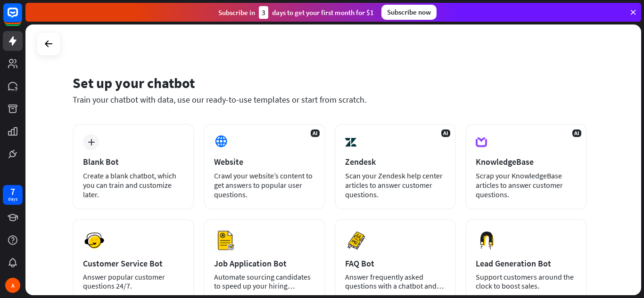 This screenshot has width=644, height=298. Describe the element at coordinates (264, 161) in the screenshot. I see `div: Website` at that location.